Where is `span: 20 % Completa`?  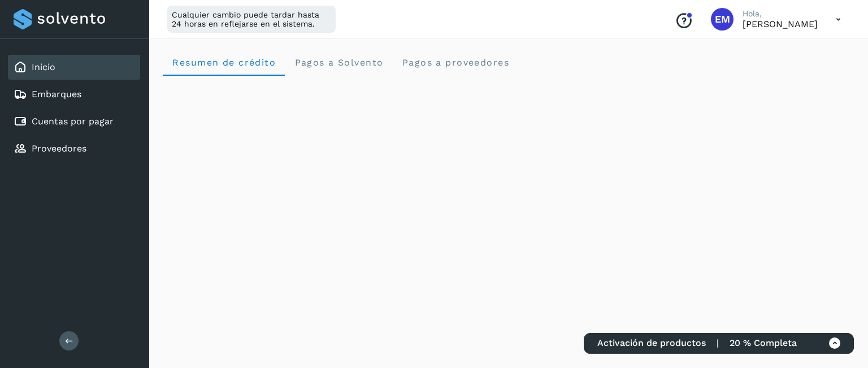
span: 20 % Completa is located at coordinates (762, 343).